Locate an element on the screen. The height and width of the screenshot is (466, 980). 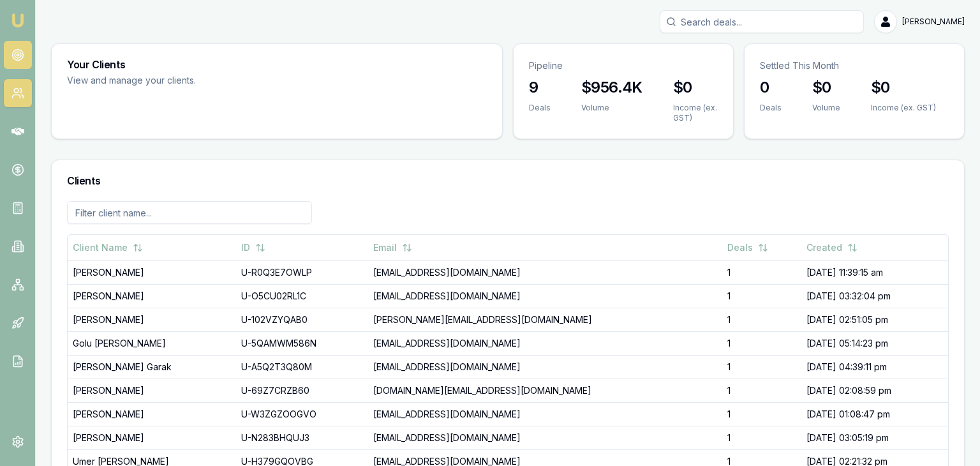
td: U-A5Q2T3Q80M is located at coordinates (302, 366).